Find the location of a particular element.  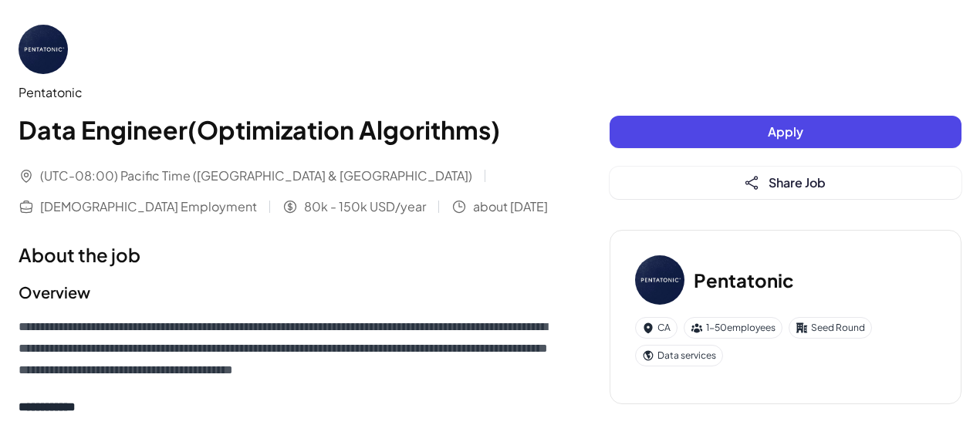

div: Pentatonic is located at coordinates (283, 93).